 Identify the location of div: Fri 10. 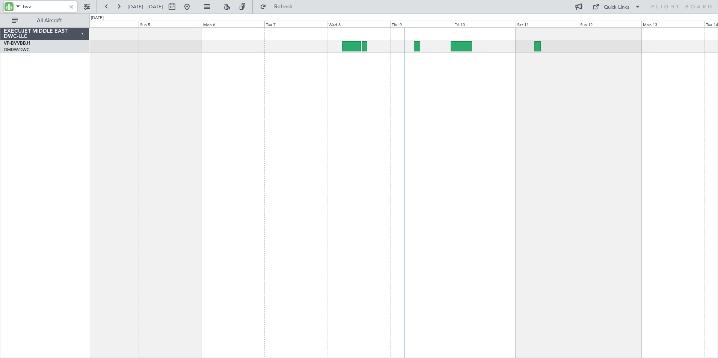
(484, 24).